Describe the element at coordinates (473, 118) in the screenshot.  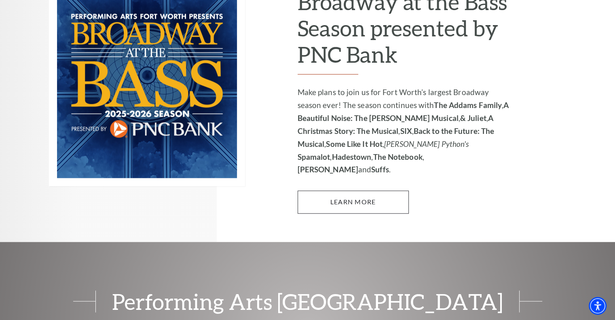
I see `strong: & Juliet` at that location.